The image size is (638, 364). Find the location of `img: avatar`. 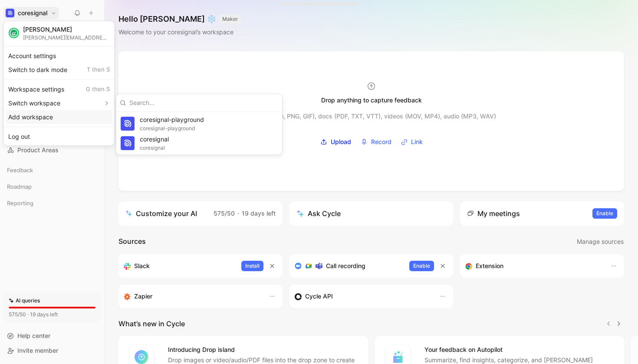

img: avatar is located at coordinates (14, 33).